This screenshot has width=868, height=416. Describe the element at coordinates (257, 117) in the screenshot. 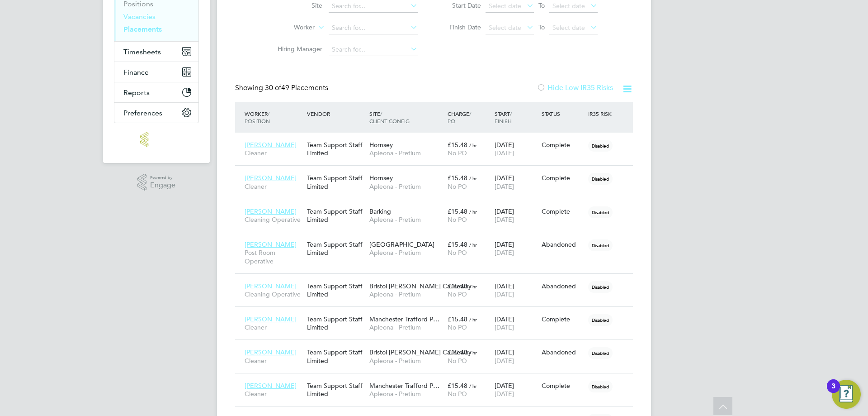

I see `span: / Position` at that location.